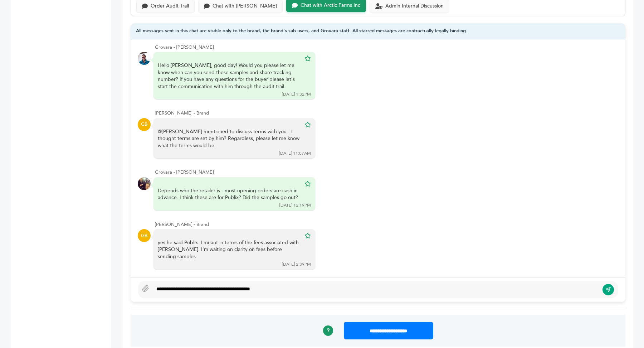  What do you see at coordinates (414, 6) in the screenshot?
I see `div: Admin Internal Discussion` at bounding box center [414, 6].